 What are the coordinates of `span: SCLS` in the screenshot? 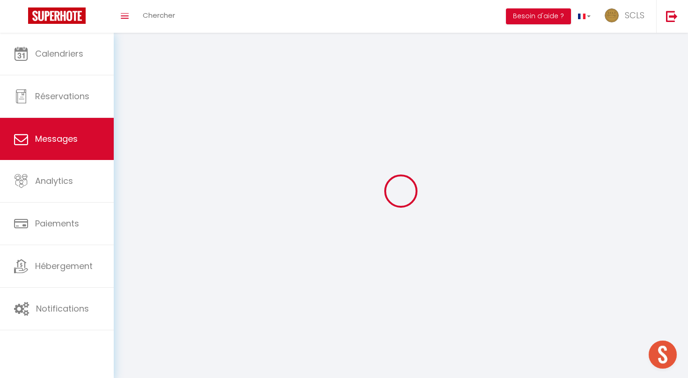 It's located at (634, 15).